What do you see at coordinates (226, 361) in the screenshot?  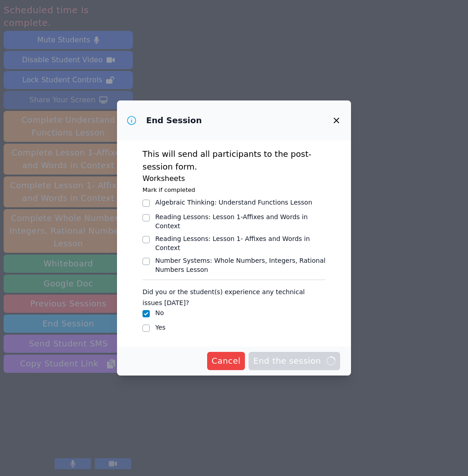 I see `button: Cancel` at bounding box center [226, 361].